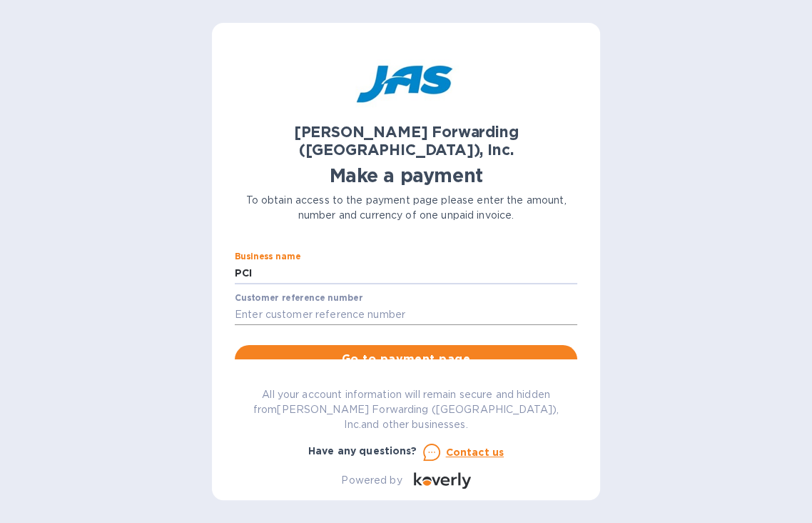 This screenshot has width=812, height=523. What do you see at coordinates (406, 208) in the screenshot?
I see `p: To obtain access to the payment page please enter the amount, number and currency of one unpaid i...` at bounding box center [406, 208].